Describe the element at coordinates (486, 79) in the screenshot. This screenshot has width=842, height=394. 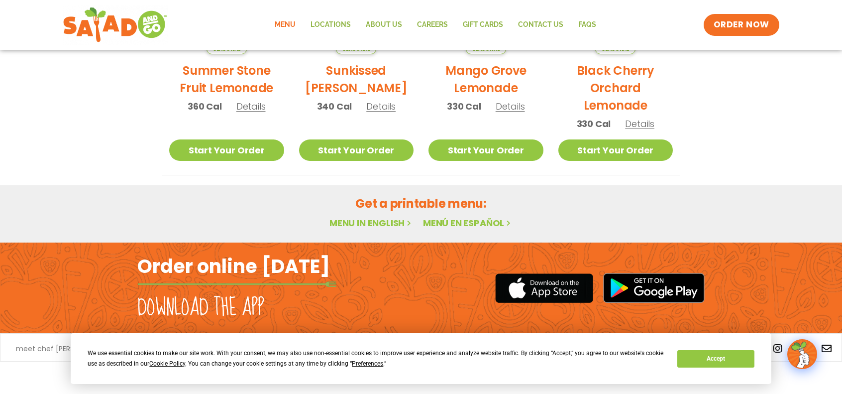
I see `h2: Mango Grove Lemonade` at that location.